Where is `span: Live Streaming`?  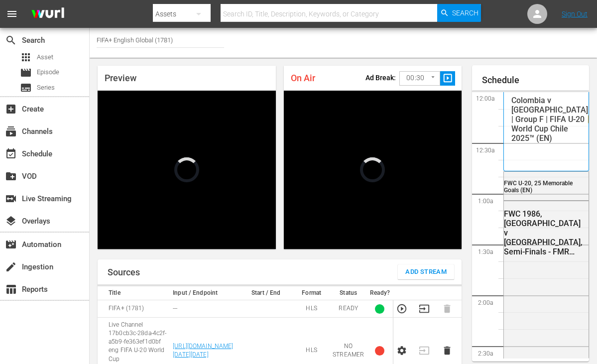
span: Live Streaming is located at coordinates (11, 199).